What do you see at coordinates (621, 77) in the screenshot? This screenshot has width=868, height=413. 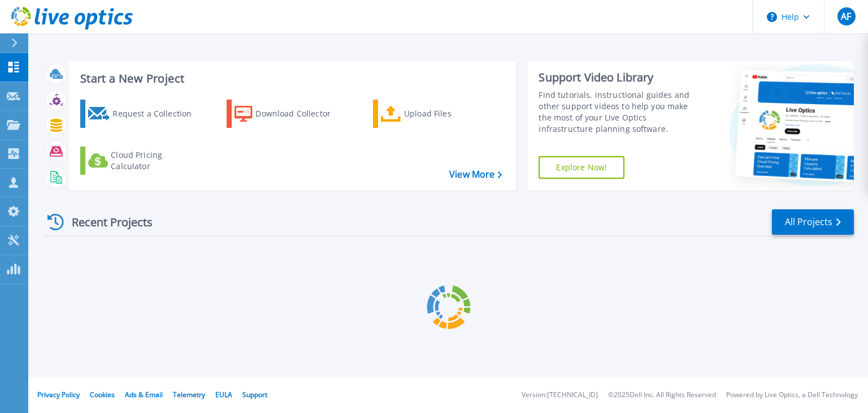 I see `div: Support Video Library` at bounding box center [621, 77].